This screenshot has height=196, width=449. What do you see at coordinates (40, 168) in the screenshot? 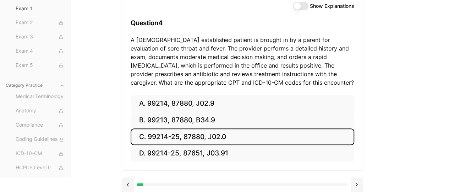
I see `span: HCPCS Level II` at bounding box center [40, 168].